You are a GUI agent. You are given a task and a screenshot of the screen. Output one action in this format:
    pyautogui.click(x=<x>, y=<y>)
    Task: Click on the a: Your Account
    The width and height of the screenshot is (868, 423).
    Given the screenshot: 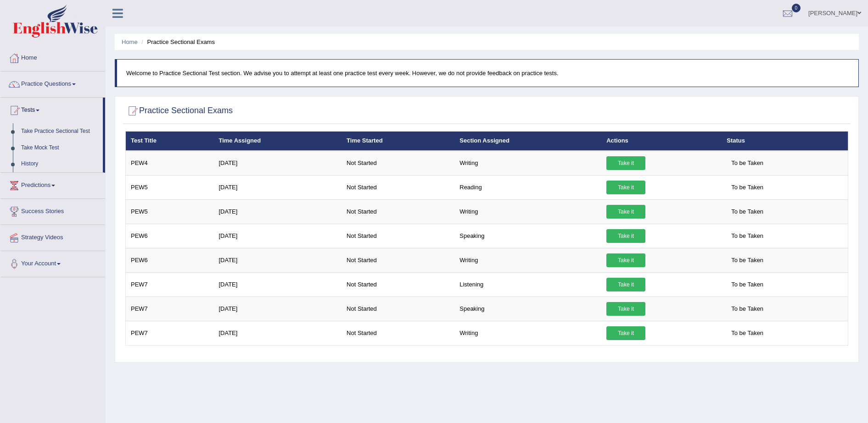 What is the action you would take?
    pyautogui.click(x=53, y=263)
    